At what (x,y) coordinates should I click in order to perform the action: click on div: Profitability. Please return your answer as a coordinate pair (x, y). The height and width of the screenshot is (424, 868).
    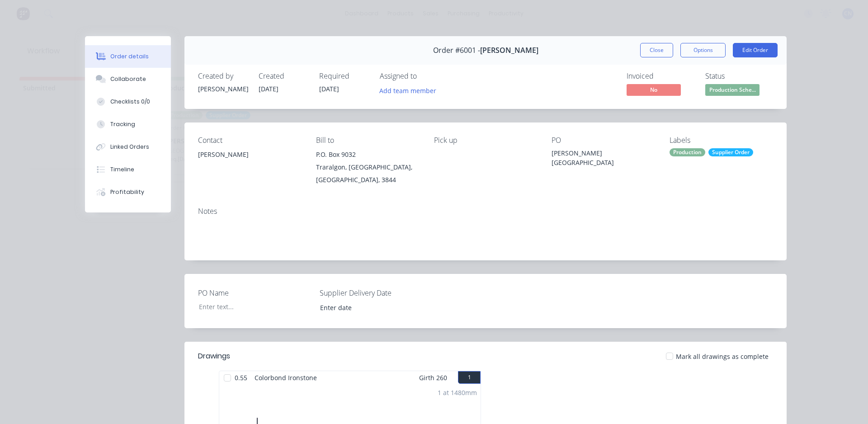
    Looking at the image, I should click on (127, 192).